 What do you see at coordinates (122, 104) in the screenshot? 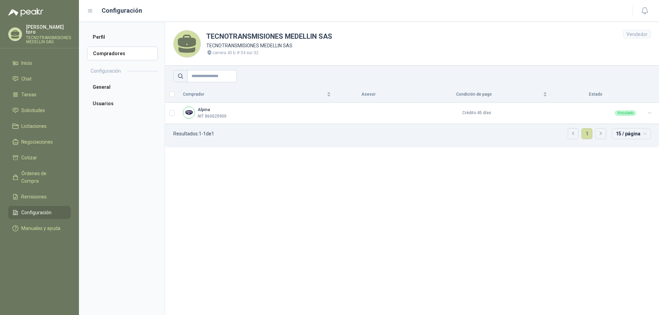
I see `a: Usuarios` at bounding box center [122, 104].